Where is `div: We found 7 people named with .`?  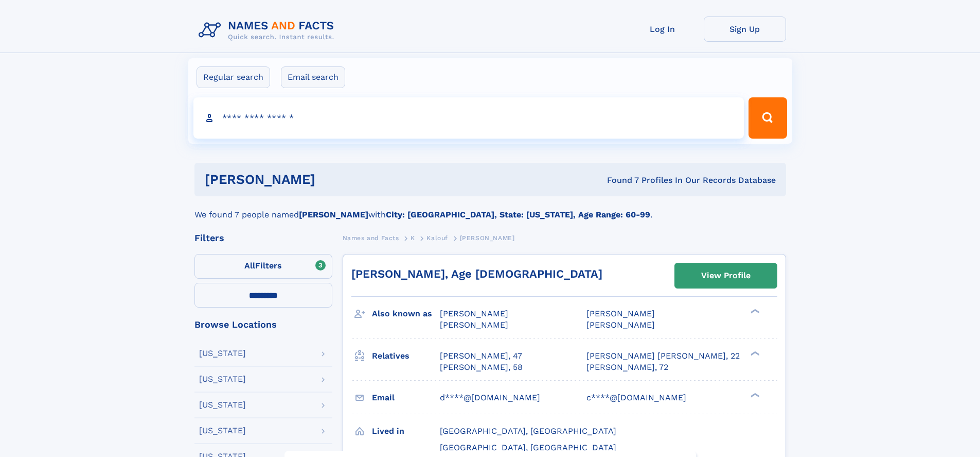 div: We found 7 people named with . is located at coordinates (490, 209).